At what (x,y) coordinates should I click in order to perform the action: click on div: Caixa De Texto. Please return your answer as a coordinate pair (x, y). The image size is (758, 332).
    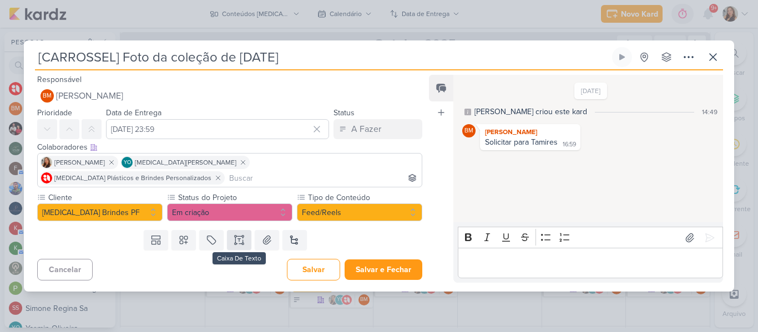
    Looking at the image, I should click on (239, 258).